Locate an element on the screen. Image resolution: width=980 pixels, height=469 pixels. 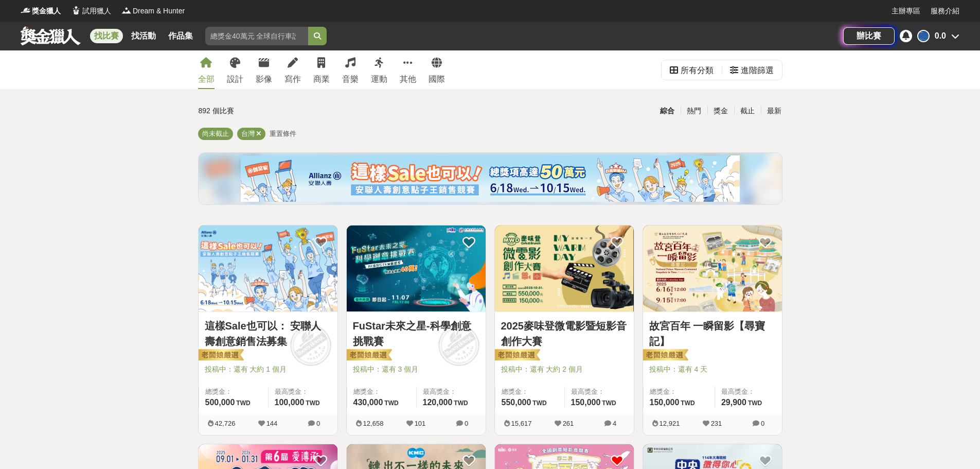
a: FuStar未來之星-科學創意挑戰賽 is located at coordinates (416, 333).